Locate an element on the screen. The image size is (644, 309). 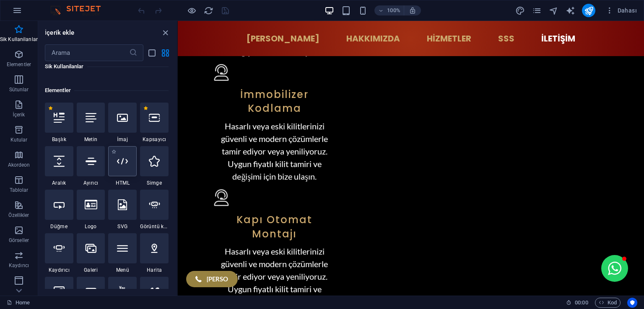
button: Usercentrics is located at coordinates (632, 303).